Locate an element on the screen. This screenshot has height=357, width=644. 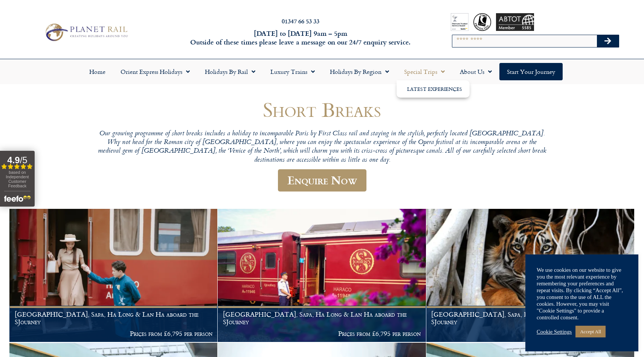
a: 01347 66 53 33 is located at coordinates (300, 21).